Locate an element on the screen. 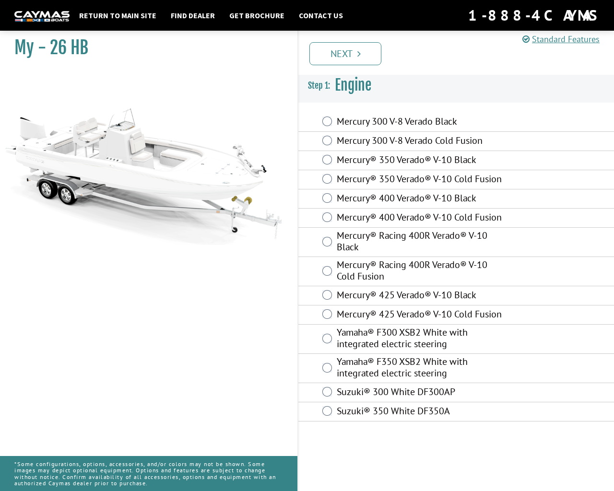 Image resolution: width=614 pixels, height=491 pixels. label: Mercury 300 V-8 Verado Cold Fusion is located at coordinates (419, 141).